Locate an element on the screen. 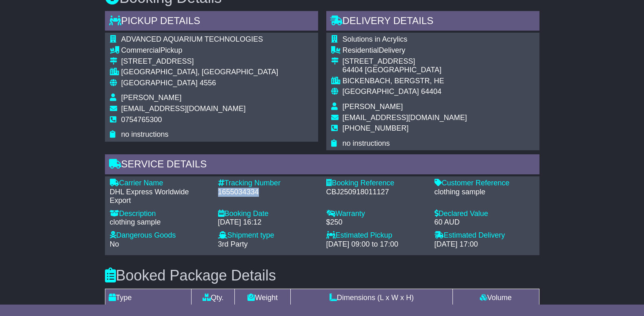  div: Declared Value is located at coordinates (484, 214).